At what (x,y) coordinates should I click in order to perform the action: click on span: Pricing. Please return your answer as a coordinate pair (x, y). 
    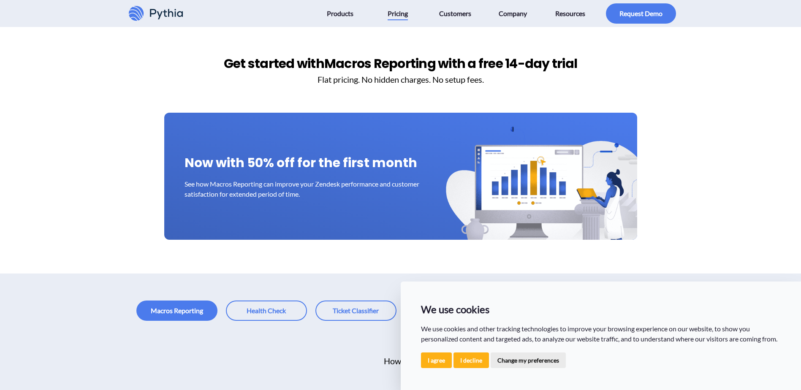
    Looking at the image, I should click on (398, 14).